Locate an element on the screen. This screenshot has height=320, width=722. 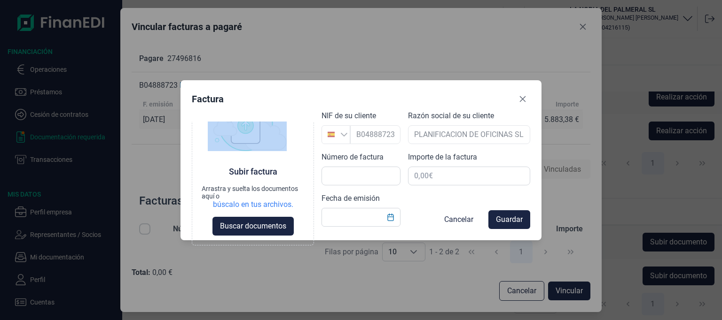
button: Cancelar is located at coordinates (459, 220).